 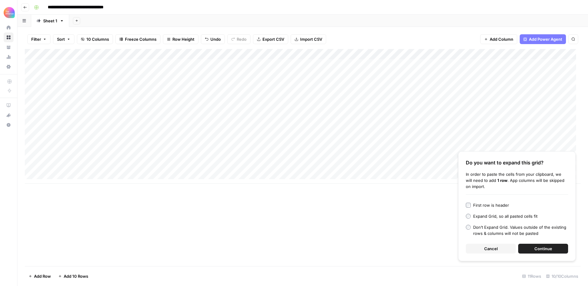 What do you see at coordinates (9, 37) in the screenshot?
I see `a: Browse` at bounding box center [9, 37].